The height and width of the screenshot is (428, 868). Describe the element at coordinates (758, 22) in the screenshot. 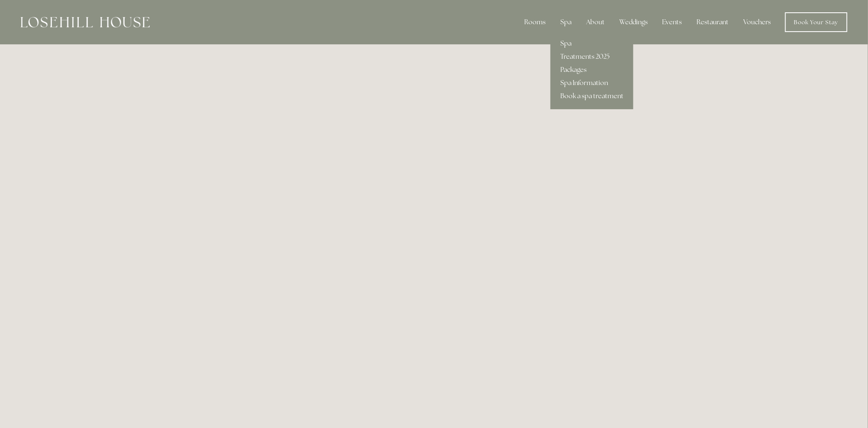

I see `a: Vouchers` at that location.